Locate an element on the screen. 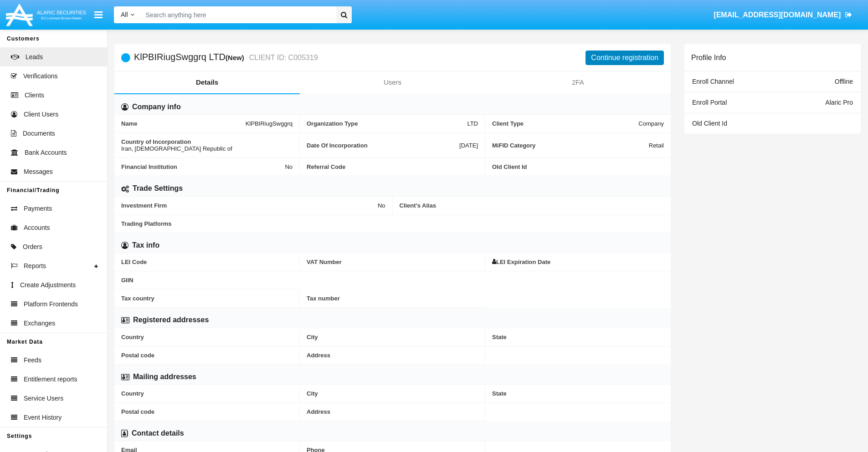 This screenshot has width=868, height=452. span: Enroll Channel is located at coordinates (713, 81).